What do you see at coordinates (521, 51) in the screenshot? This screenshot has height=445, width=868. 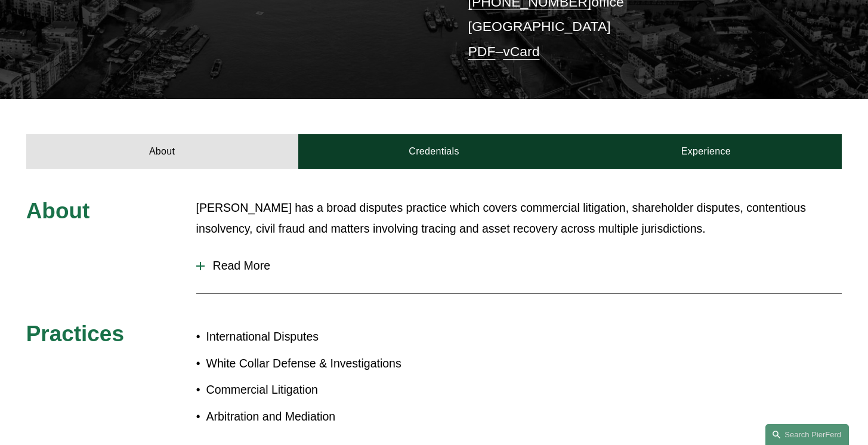 I see `a: vCard` at bounding box center [521, 51].